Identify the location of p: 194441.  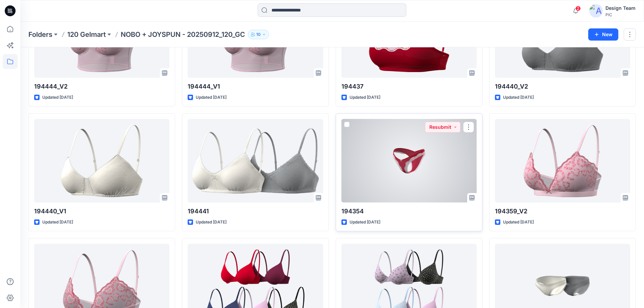
(256, 211).